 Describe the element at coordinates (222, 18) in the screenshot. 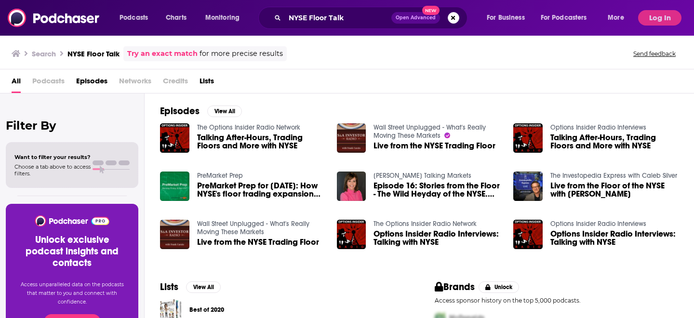

I see `span: Monitoring` at that location.